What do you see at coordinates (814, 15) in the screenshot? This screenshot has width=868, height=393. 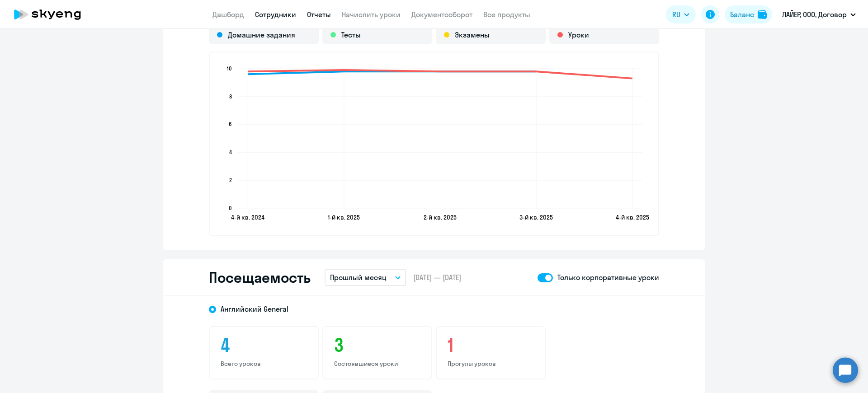 I see `p: ЛАЙЕР, ООО, Договор` at bounding box center [814, 15].